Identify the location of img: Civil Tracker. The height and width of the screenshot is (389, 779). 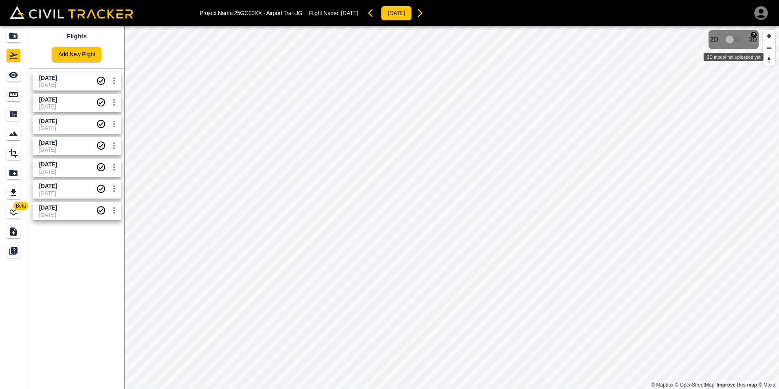
(71, 12).